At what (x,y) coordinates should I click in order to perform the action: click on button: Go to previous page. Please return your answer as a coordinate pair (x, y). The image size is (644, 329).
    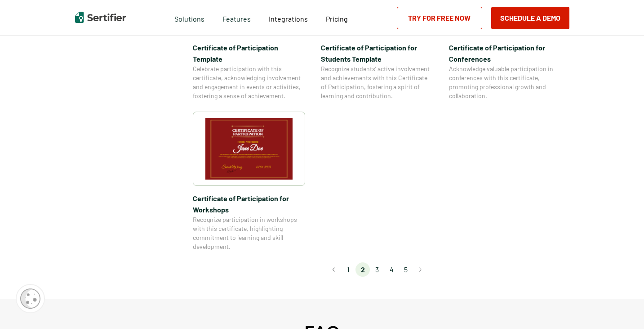
    Looking at the image, I should click on (334, 269).